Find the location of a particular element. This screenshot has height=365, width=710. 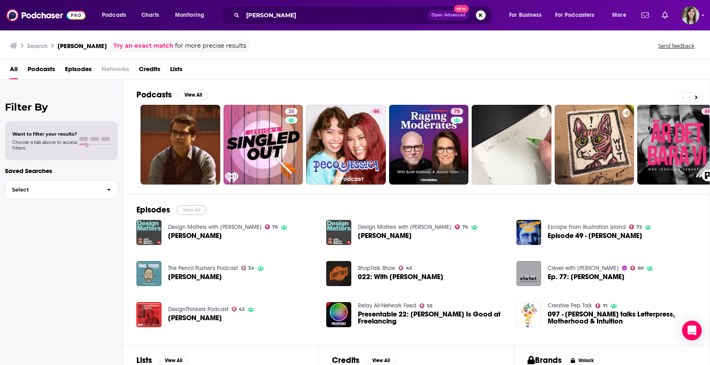

h2: Podcasts is located at coordinates (154, 95).